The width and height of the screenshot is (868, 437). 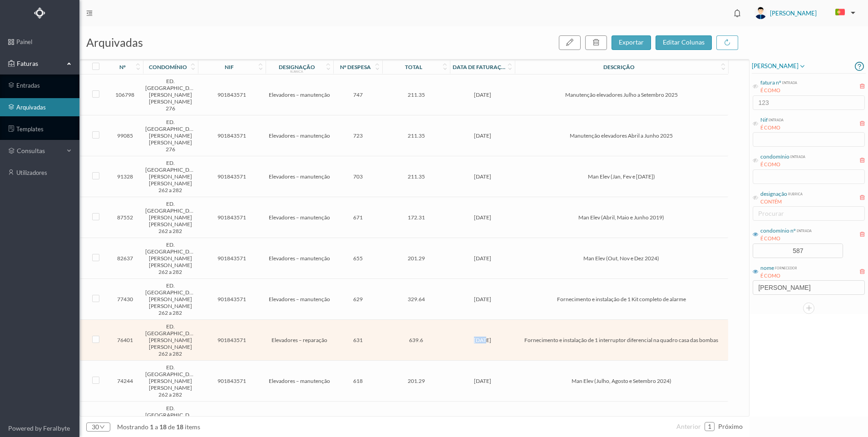 I want to click on button: exportar, so click(x=631, y=43).